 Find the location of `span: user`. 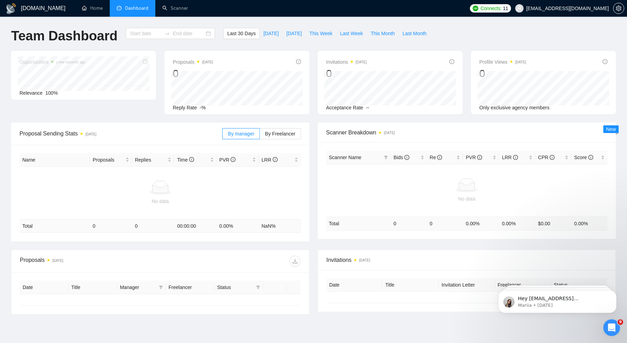

span: user is located at coordinates (520, 8).